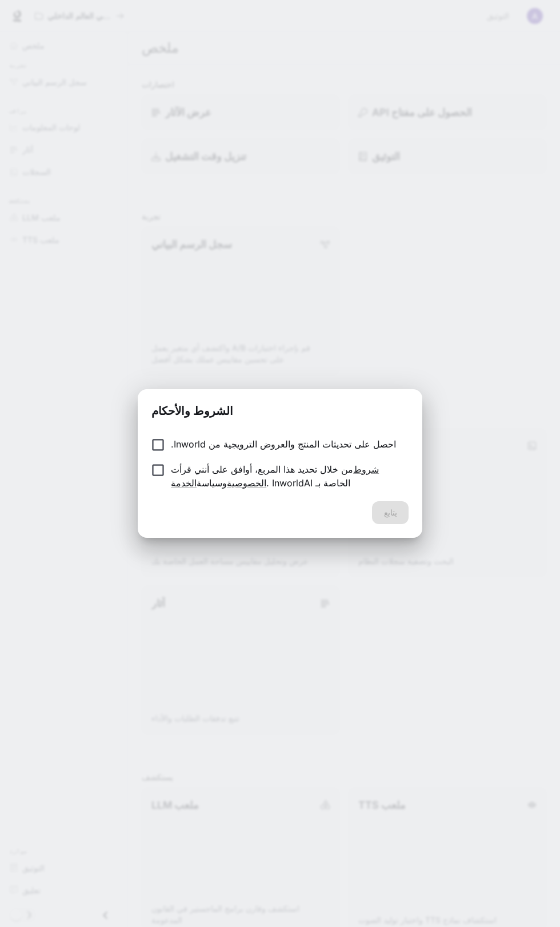  I want to click on font: الخصوصية, so click(246, 483).